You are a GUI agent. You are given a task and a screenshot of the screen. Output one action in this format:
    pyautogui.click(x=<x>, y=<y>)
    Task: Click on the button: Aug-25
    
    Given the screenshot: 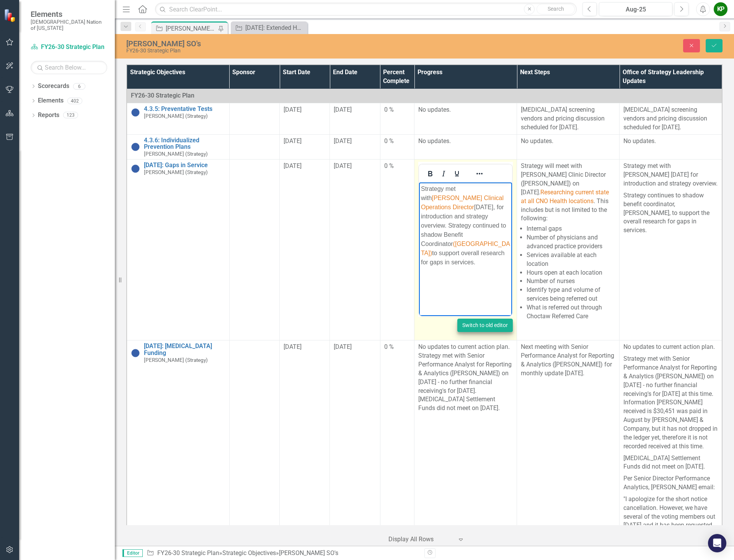 What is the action you would take?
    pyautogui.click(x=636, y=9)
    